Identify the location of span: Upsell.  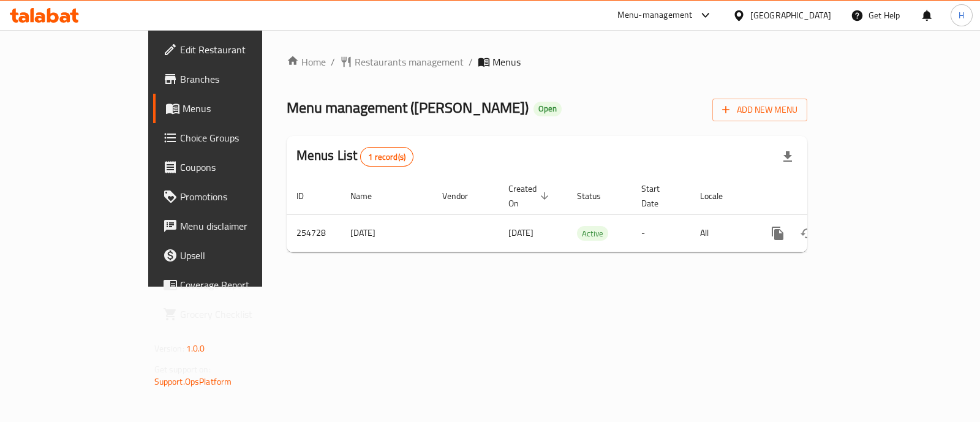
(241, 256).